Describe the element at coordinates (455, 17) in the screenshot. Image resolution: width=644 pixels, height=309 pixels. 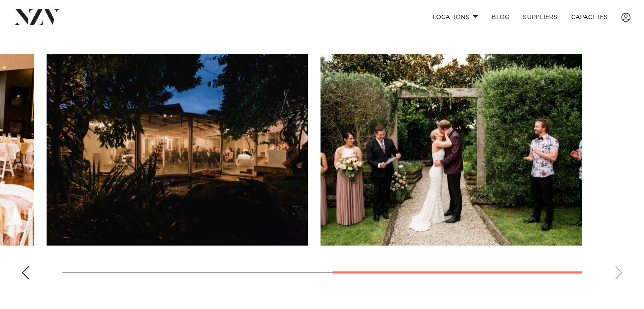
I see `a: Locations` at that location.